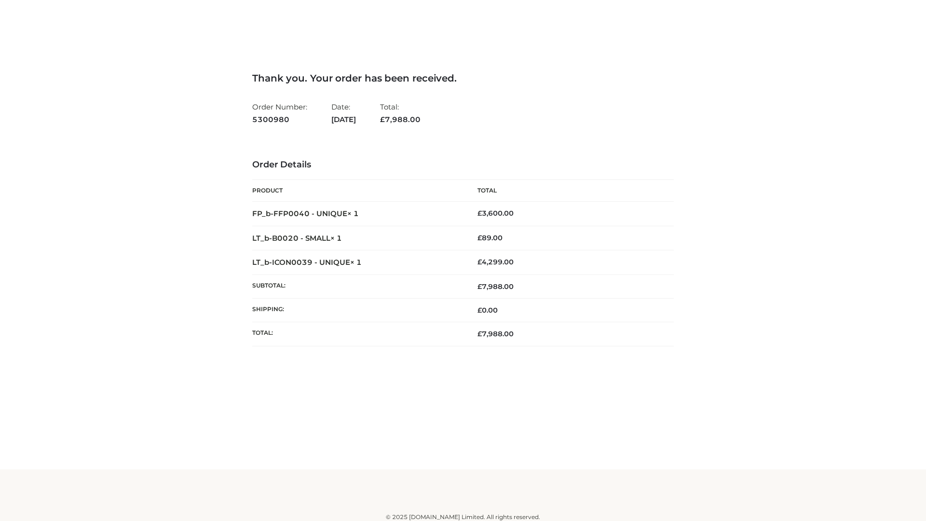 Image resolution: width=926 pixels, height=521 pixels. What do you see at coordinates (343, 113) in the screenshot?
I see `li: Date:` at bounding box center [343, 113].